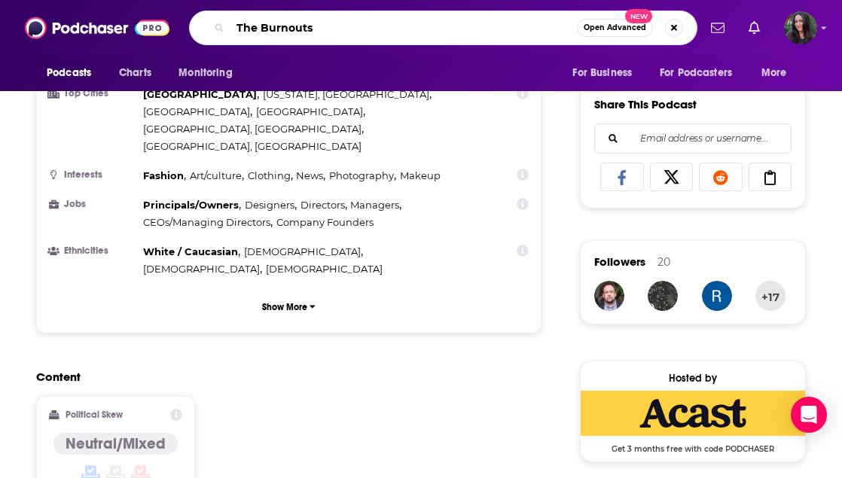 The height and width of the screenshot is (478, 842). Describe the element at coordinates (693, 414) in the screenshot. I see `img: Acast Deal: Get 3 months free with code PODCHASER` at that location.